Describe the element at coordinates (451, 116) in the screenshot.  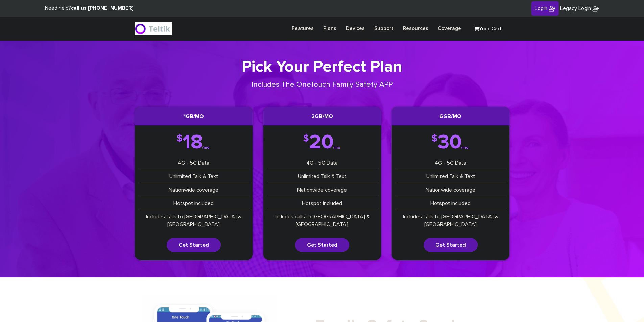
I see `h3: 6GB/mo` at that location.